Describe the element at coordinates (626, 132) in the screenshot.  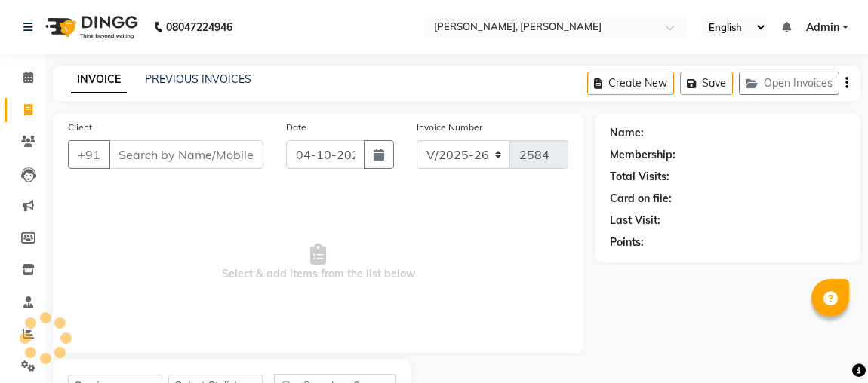
I see `div: Name:` at that location.